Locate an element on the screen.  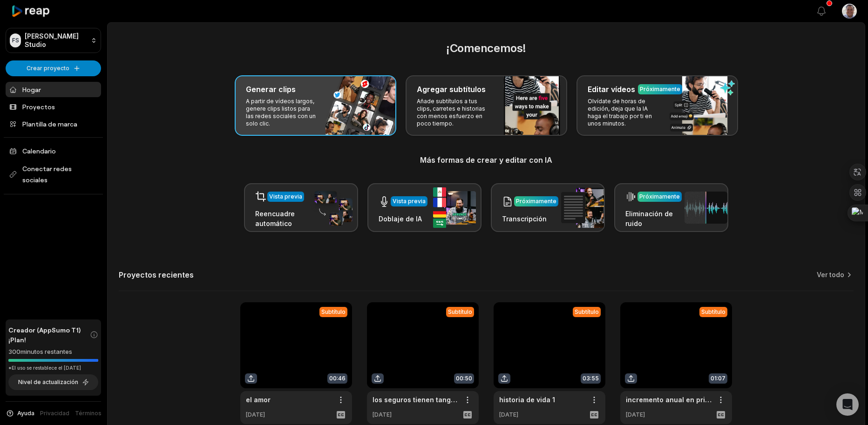
div: Open Intercom Messenger is located at coordinates (848, 405).